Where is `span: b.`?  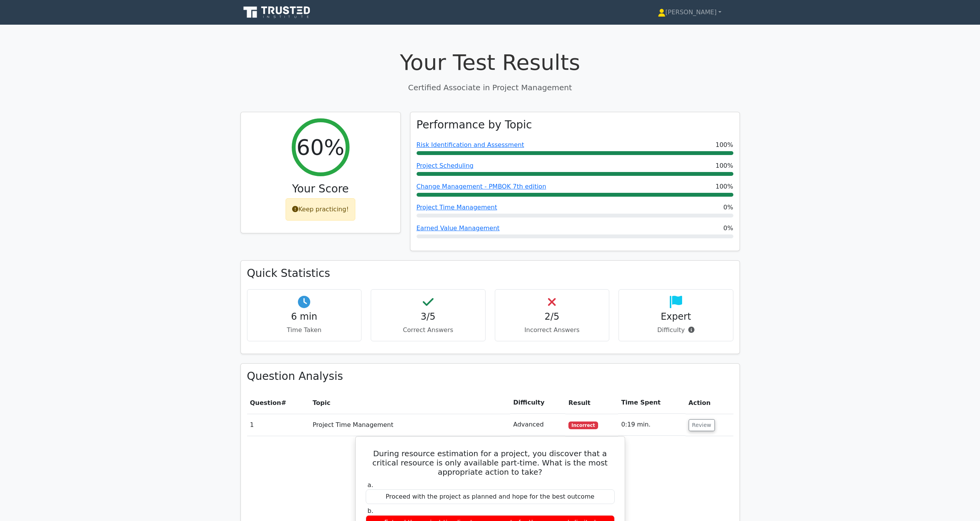 span: b. is located at coordinates (370, 510).